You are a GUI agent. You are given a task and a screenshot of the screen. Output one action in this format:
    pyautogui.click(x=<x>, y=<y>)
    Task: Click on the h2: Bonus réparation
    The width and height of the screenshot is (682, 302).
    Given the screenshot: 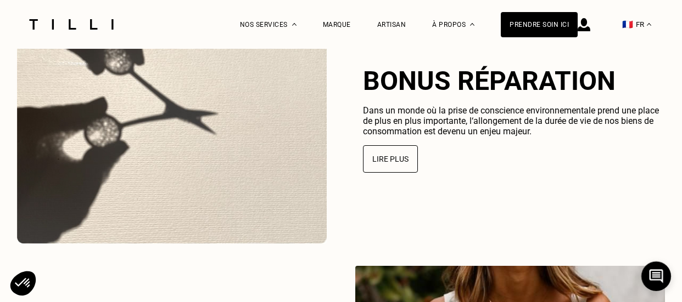 What is the action you would take?
    pyautogui.click(x=514, y=81)
    